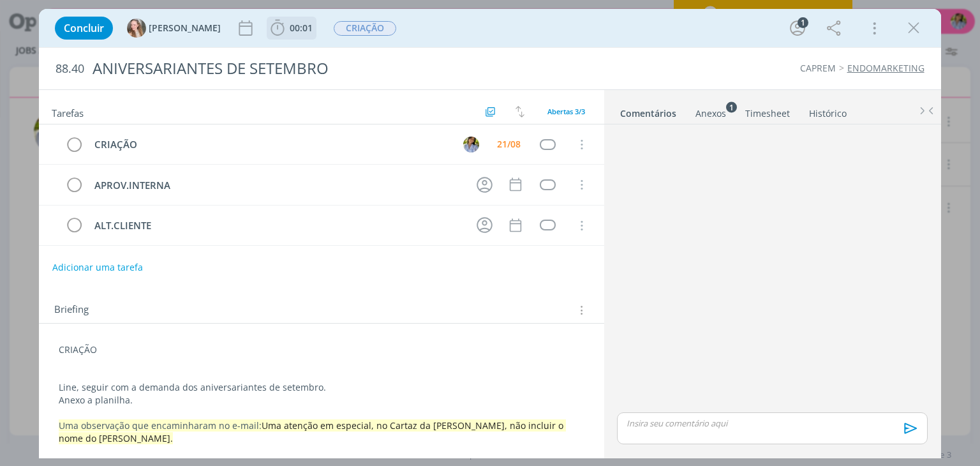  I want to click on span: Concluir, so click(84, 28).